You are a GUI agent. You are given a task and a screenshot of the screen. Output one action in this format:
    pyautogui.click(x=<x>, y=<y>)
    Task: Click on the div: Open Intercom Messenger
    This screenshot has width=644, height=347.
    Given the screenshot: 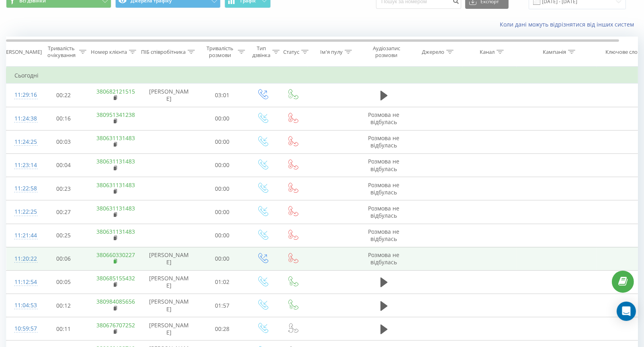 What is the action you would take?
    pyautogui.click(x=626, y=312)
    